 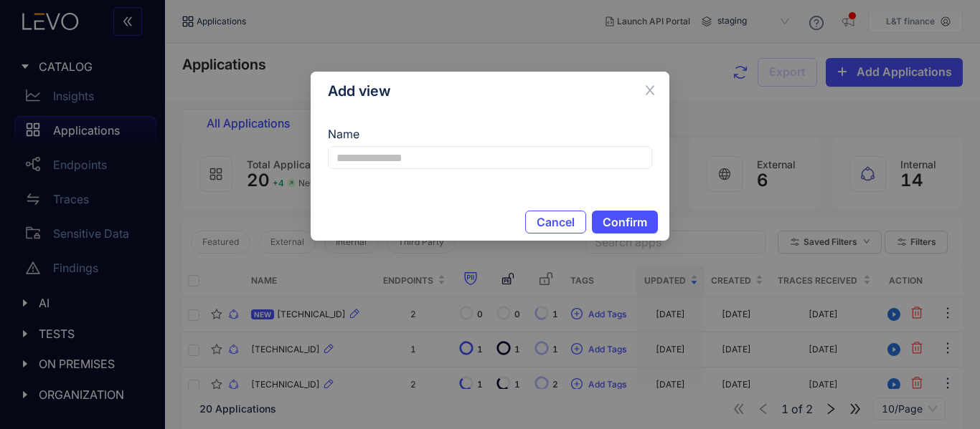 I want to click on button: Cancel, so click(x=555, y=222).